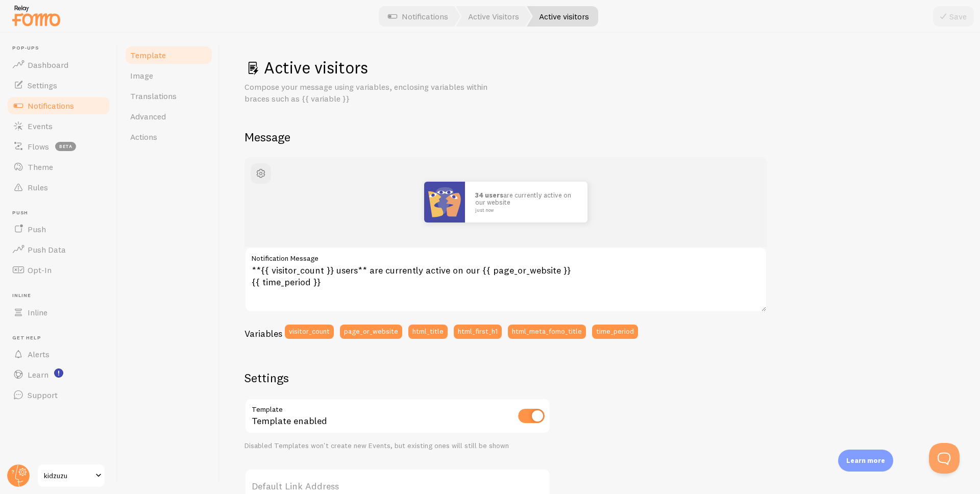 The width and height of the screenshot is (980, 494). What do you see at coordinates (264, 333) in the screenshot?
I see `h3: Variables` at bounding box center [264, 333].